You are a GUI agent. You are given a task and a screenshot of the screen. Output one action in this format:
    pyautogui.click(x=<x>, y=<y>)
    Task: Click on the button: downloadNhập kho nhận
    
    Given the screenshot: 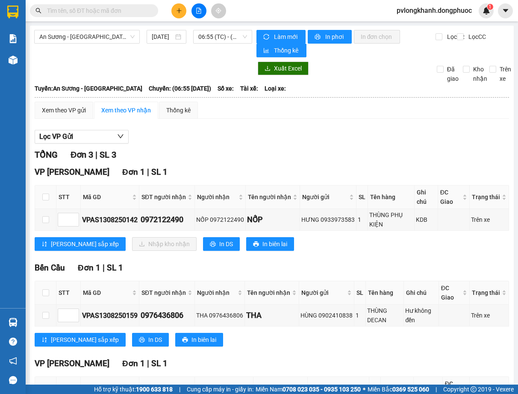 What is the action you would take?
    pyautogui.click(x=164, y=244)
    